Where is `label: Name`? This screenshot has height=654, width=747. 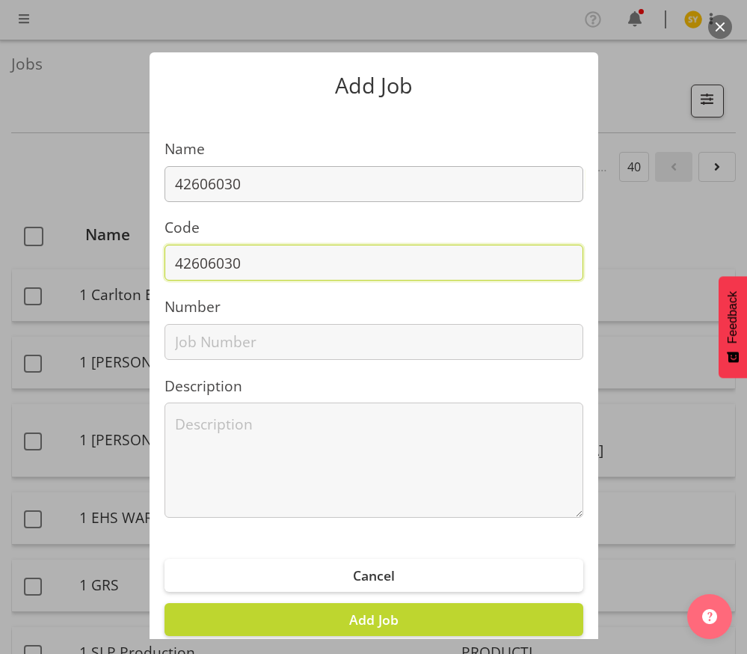 label: Name is located at coordinates (374, 149).